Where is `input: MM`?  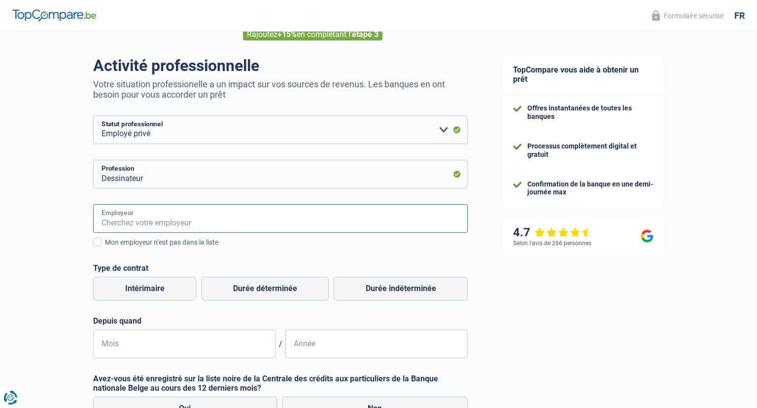
input: MM is located at coordinates (184, 344).